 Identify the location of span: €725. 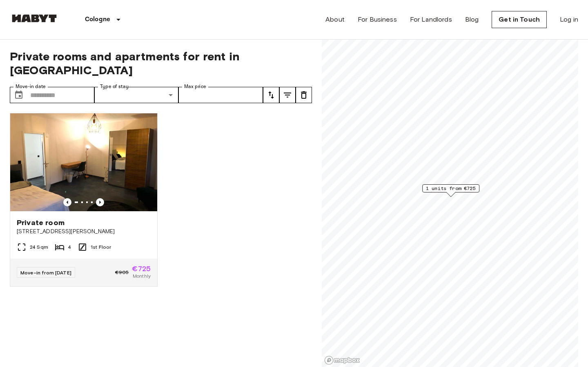
(141, 269).